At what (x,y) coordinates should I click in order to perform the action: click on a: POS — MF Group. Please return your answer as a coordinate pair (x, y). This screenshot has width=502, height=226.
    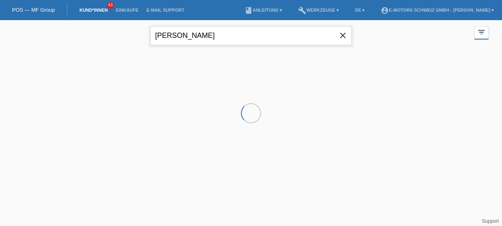
    Looking at the image, I should click on (33, 10).